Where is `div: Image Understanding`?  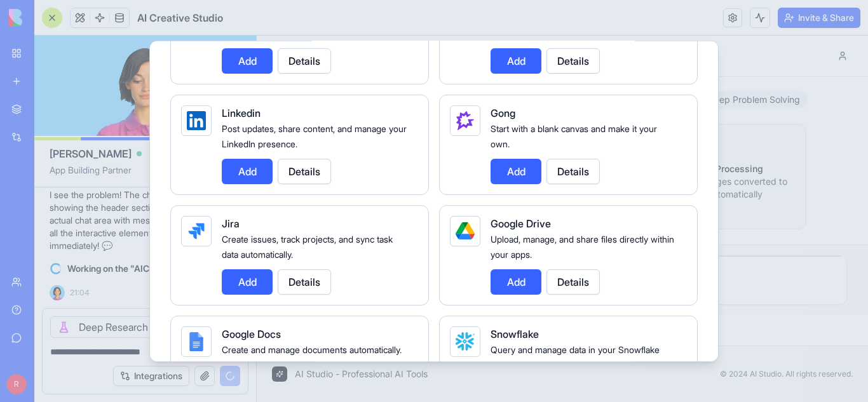
div: Image Understanding is located at coordinates (313, 133).